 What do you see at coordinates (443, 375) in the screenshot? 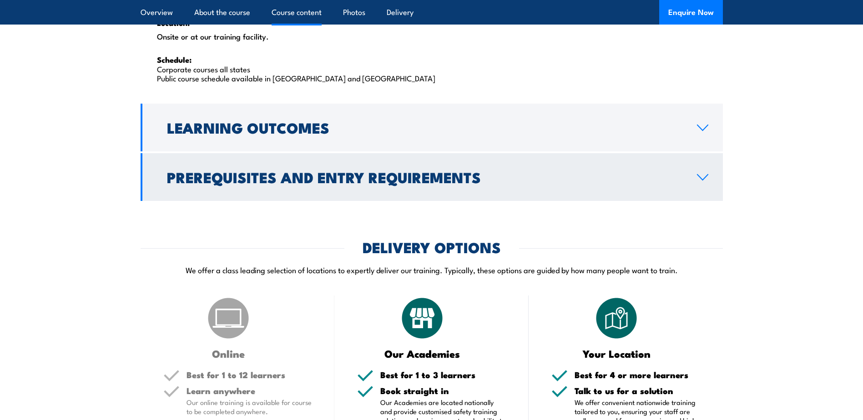
I see `h5: Best for 1 to 3 learners` at bounding box center [443, 375].